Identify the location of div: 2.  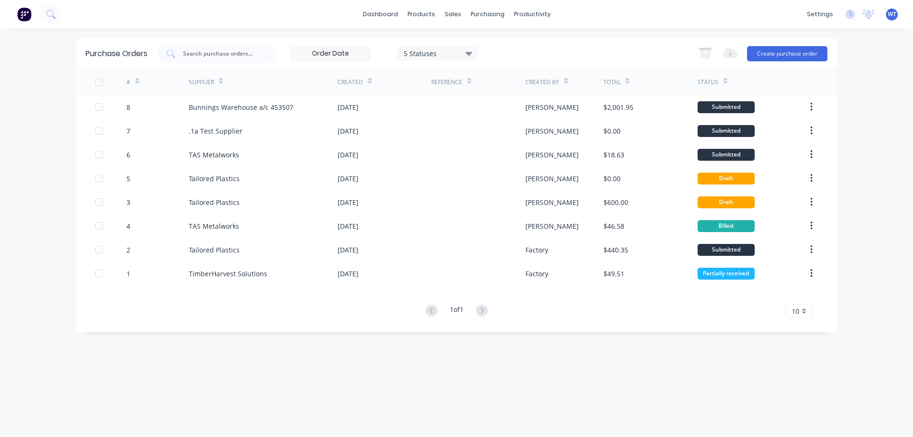
(128, 250).